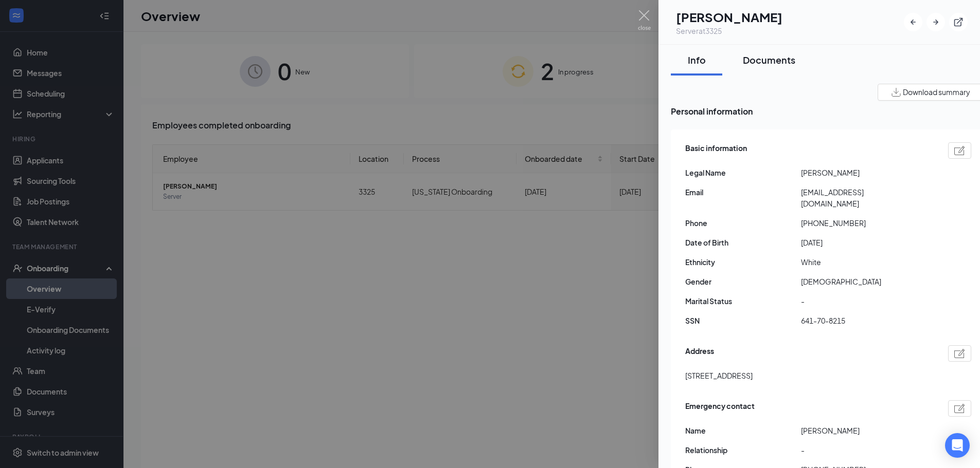 The image size is (980, 468). I want to click on span: Address, so click(700, 354).